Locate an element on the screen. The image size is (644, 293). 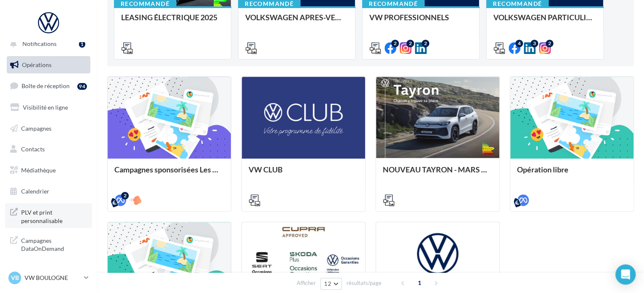
span: résultats/page is located at coordinates (364, 283).